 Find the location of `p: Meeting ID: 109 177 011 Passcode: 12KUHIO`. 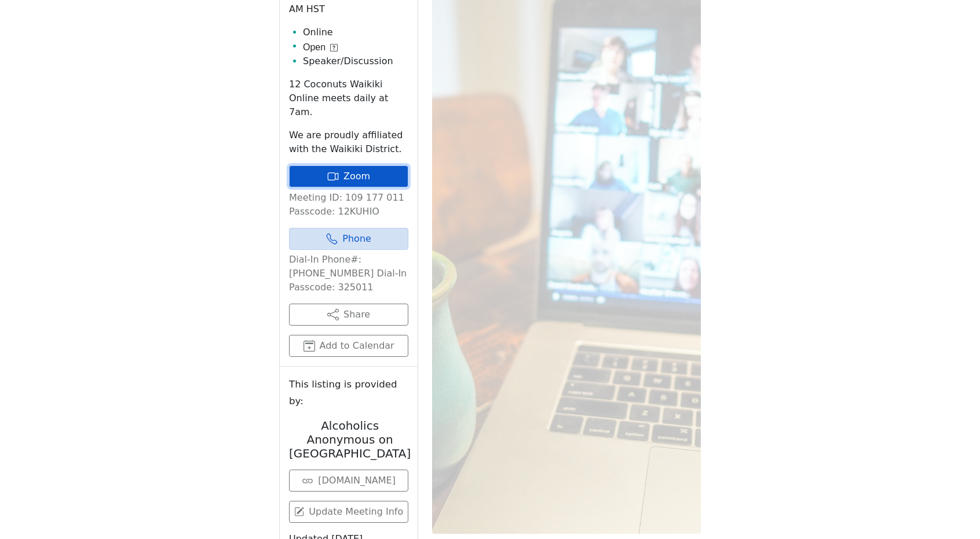

p: Meeting ID: 109 177 011 Passcode: 12KUHIO is located at coordinates (349, 205).